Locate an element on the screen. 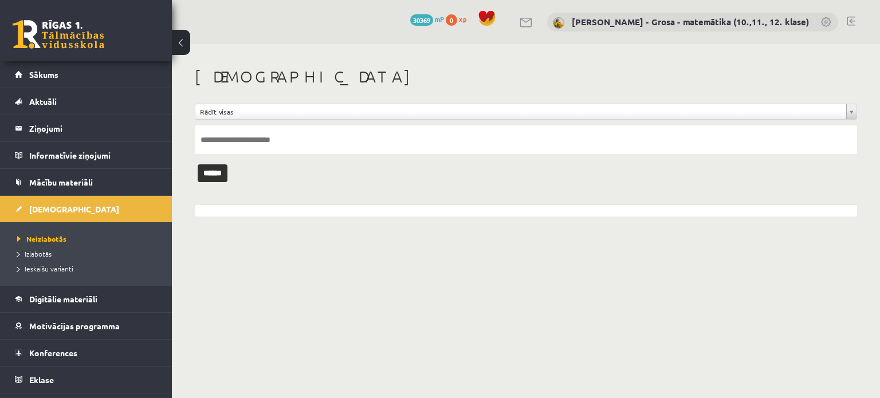 Image resolution: width=880 pixels, height=398 pixels. span: Neizlabotās is located at coordinates (42, 239).